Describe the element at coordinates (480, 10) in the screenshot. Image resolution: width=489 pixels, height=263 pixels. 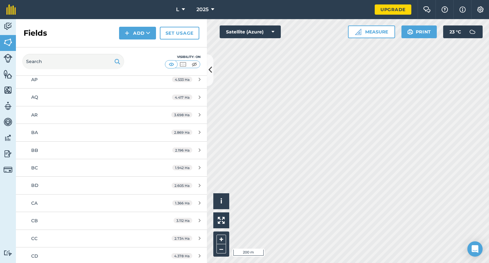
I see `img: A cog icon` at that location.